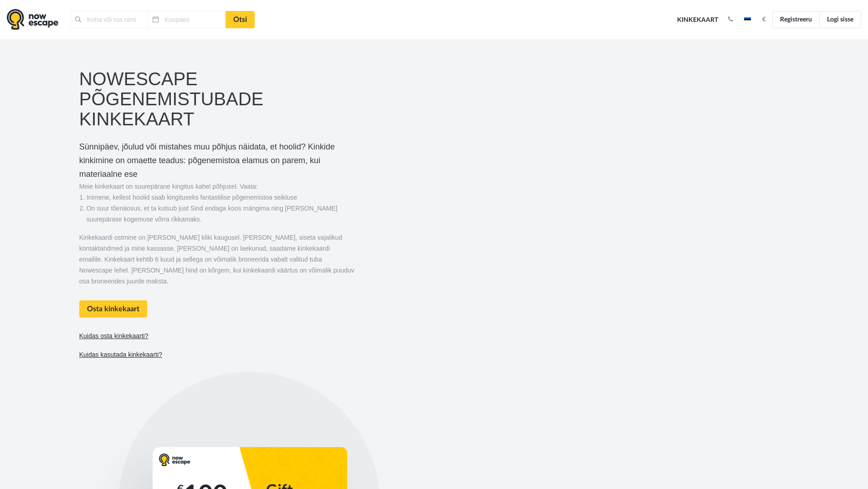 This screenshot has height=489, width=868. What do you see at coordinates (121, 355) in the screenshot?
I see `a: Kuidas kasutada kinkekaarti?` at bounding box center [121, 355].